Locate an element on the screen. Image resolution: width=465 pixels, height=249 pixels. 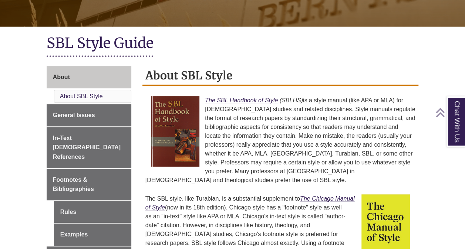
a: General Issues is located at coordinates (89, 115).